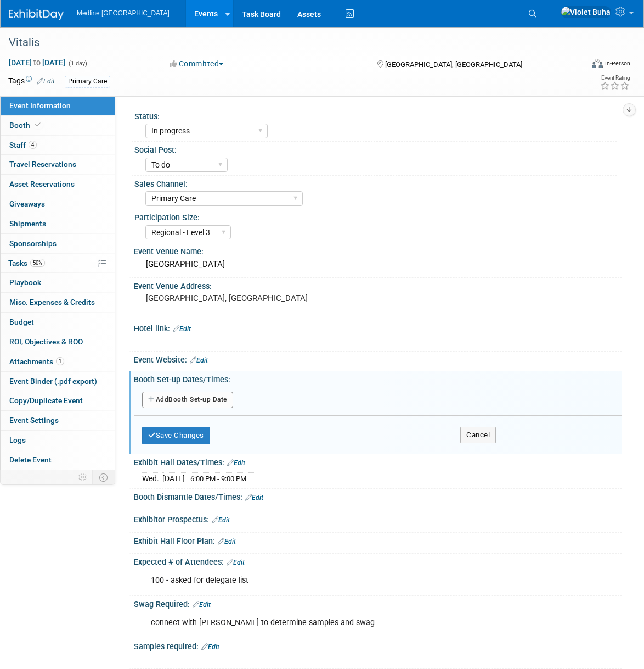 The height and width of the screenshot is (669, 644). Describe the element at coordinates (46, 400) in the screenshot. I see `span: Copy/Duplicate Event` at that location.